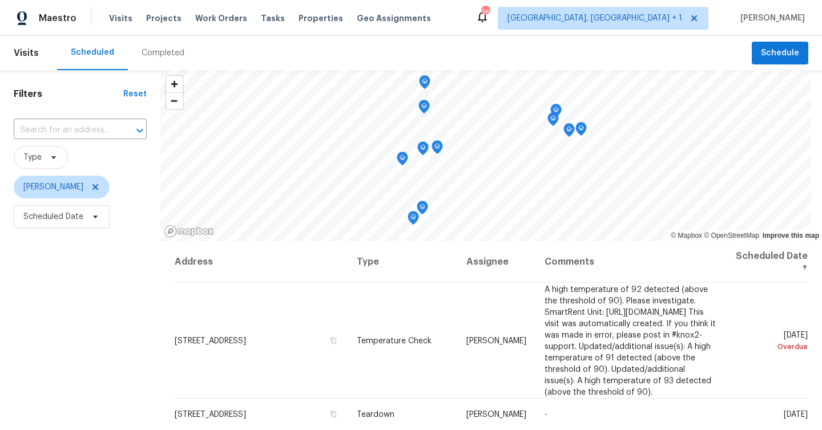  What do you see at coordinates (163, 53) in the screenshot?
I see `div: Completed` at bounding box center [163, 53].